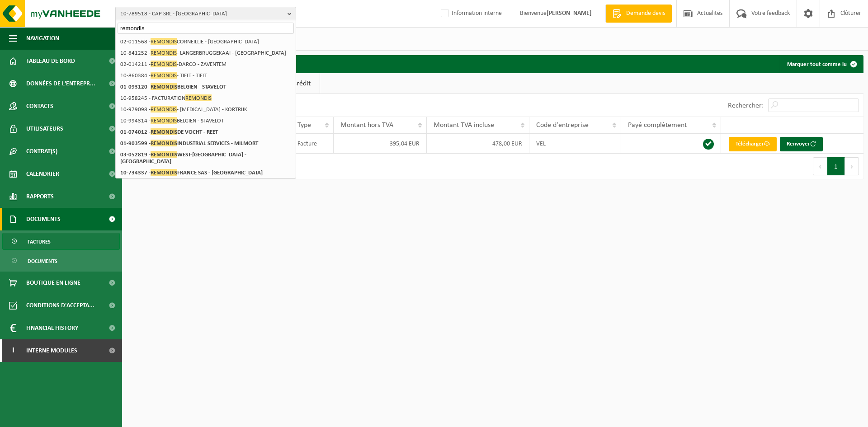 This screenshot has height=427, width=868. What do you see at coordinates (206, 64) in the screenshot?
I see `li: 02-014211 - -DARCO - ZAVENTEM` at bounding box center [206, 64].